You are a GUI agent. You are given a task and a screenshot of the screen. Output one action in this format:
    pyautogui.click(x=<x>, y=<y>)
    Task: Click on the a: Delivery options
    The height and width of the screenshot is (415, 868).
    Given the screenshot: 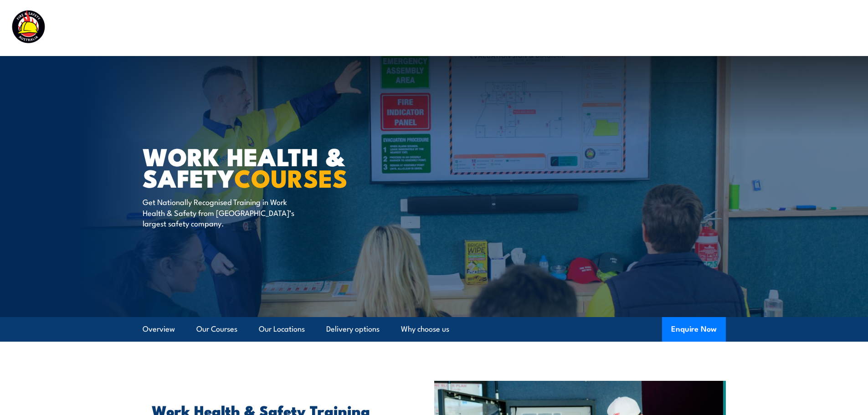 What is the action you would take?
    pyautogui.click(x=352, y=329)
    